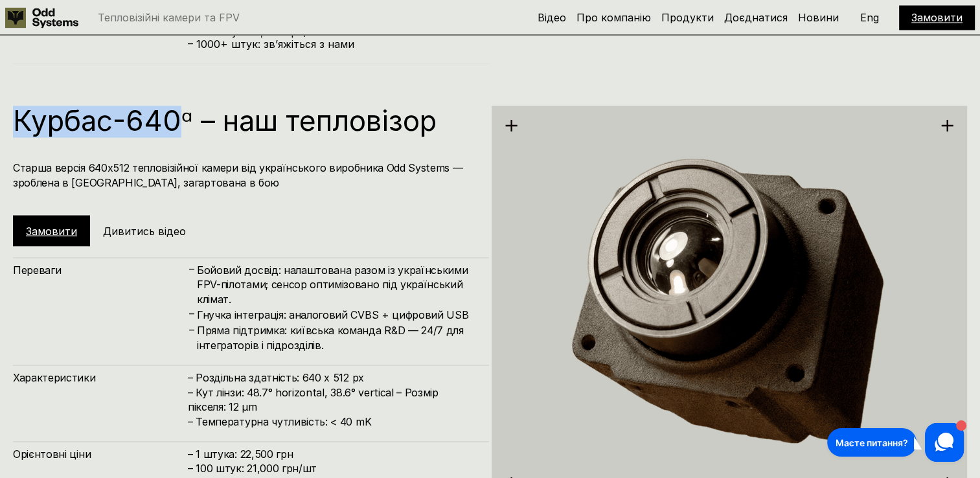 The width and height of the screenshot is (980, 478). I want to click on h4: Орієнтовні ціни, so click(101, 454).